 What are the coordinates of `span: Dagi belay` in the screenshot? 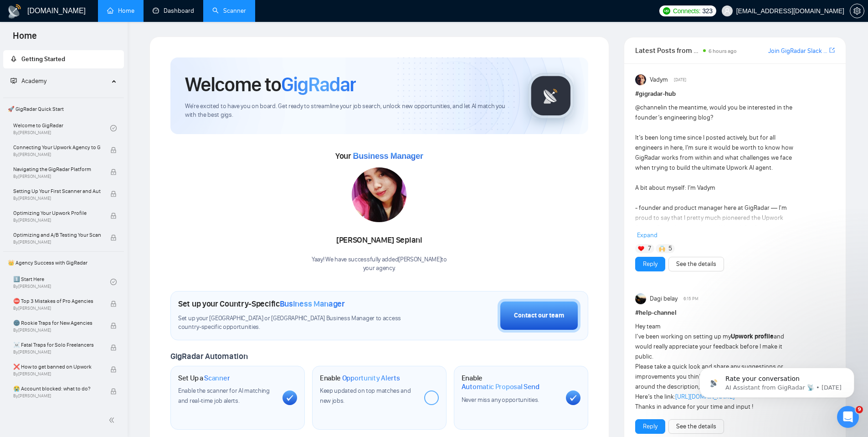 It's located at (664, 299).